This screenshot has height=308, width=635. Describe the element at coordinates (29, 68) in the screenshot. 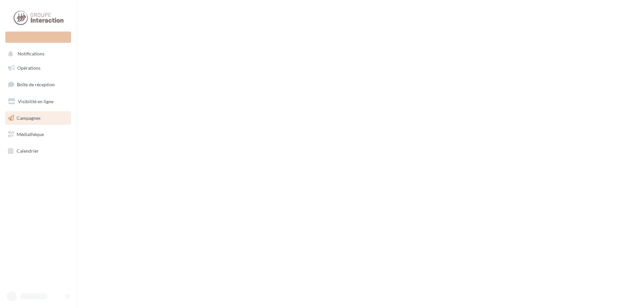

I see `span: Opérations` at that location.